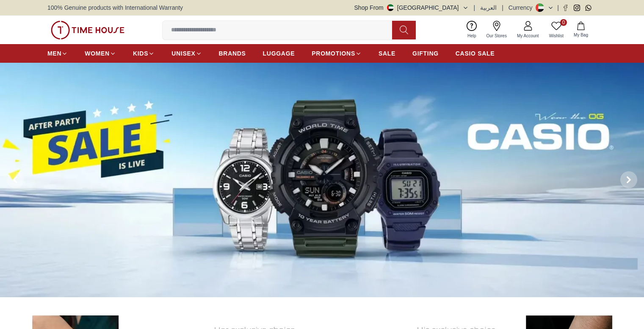 The height and width of the screenshot is (329, 644). Describe the element at coordinates (588, 8) in the screenshot. I see `a: Whatsapp` at that location.